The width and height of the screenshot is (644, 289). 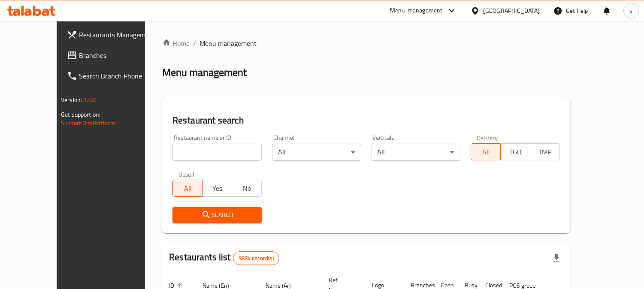 What do you see at coordinates (366, 120) in the screenshot?
I see `h2: Restaurant search` at bounding box center [366, 120].